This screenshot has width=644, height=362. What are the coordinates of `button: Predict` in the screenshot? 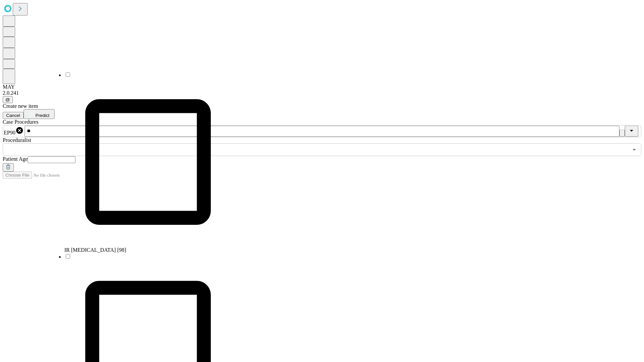 It's located at (39, 114).